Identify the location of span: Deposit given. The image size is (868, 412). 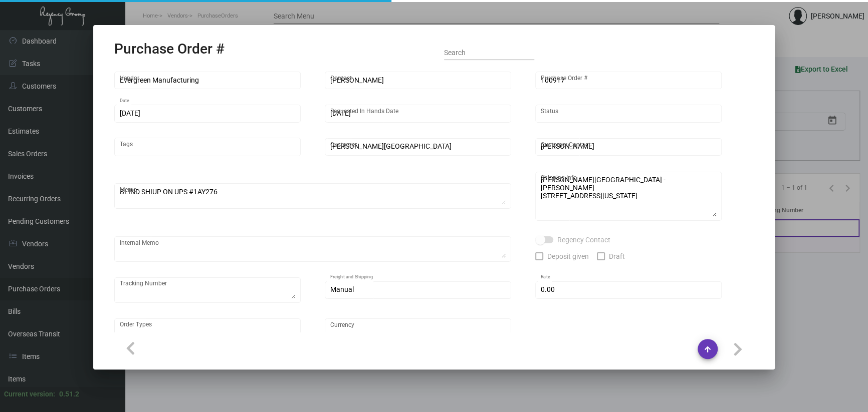
(568, 256).